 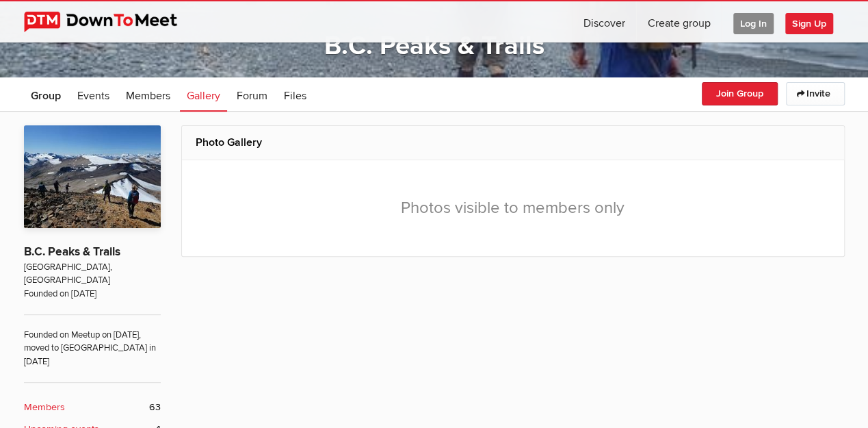 What do you see at coordinates (203, 94) in the screenshot?
I see `a: Gallery` at bounding box center [203, 94].